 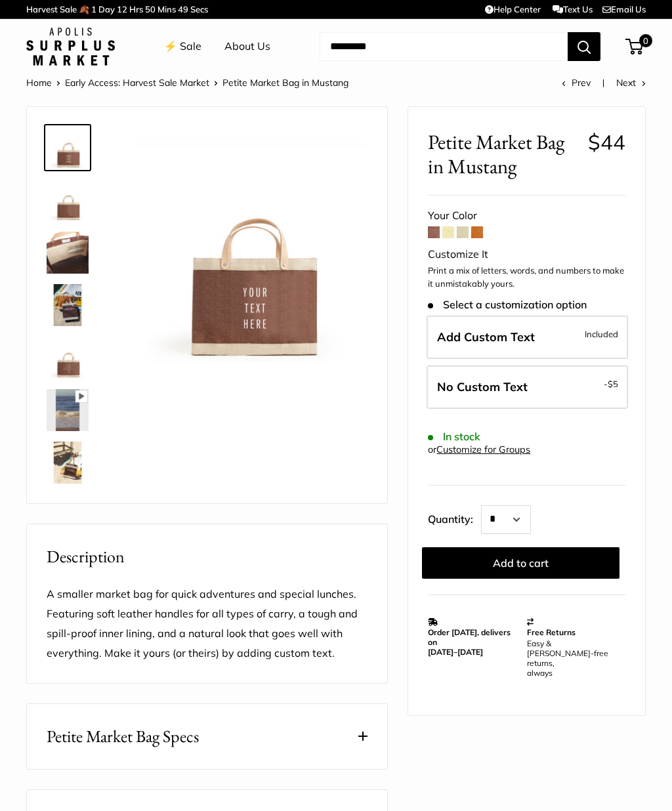 I want to click on div: Your Color, so click(x=527, y=216).